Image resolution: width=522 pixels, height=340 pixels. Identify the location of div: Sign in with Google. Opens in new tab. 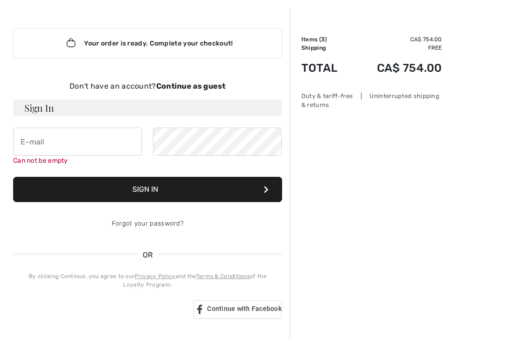
(100, 310).